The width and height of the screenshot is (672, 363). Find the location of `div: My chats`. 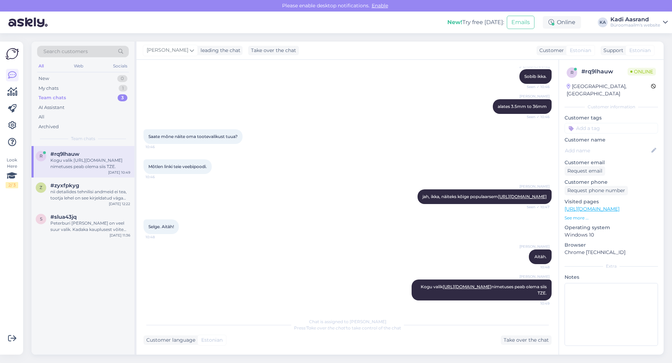

div: My chats is located at coordinates (48, 89).